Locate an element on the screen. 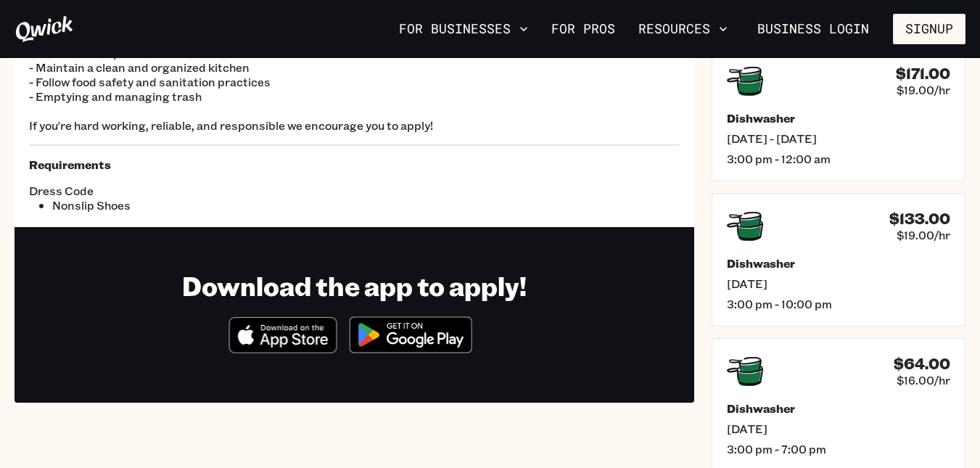 The width and height of the screenshot is (980, 468). a: For Pros is located at coordinates (584, 29).